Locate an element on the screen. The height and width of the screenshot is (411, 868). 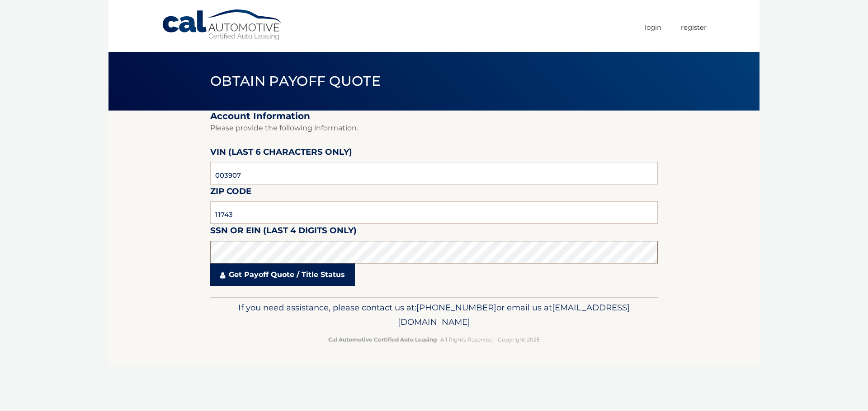
a: Register is located at coordinates (694, 27).